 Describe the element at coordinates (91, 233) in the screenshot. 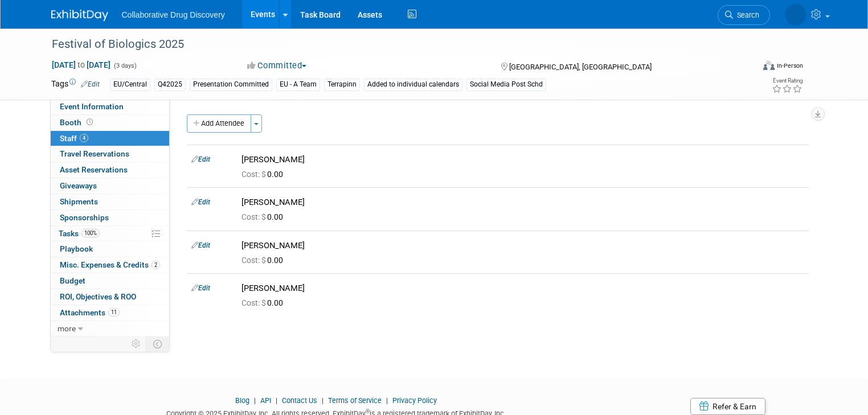

I see `span: 100%` at that location.